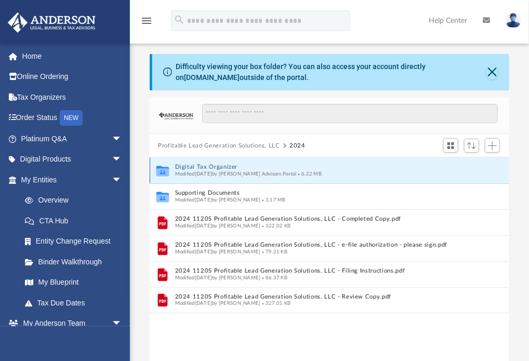  What do you see at coordinates (70, 324) in the screenshot?
I see `a: My Anderson Teamarrow_drop_down` at bounding box center [70, 324].